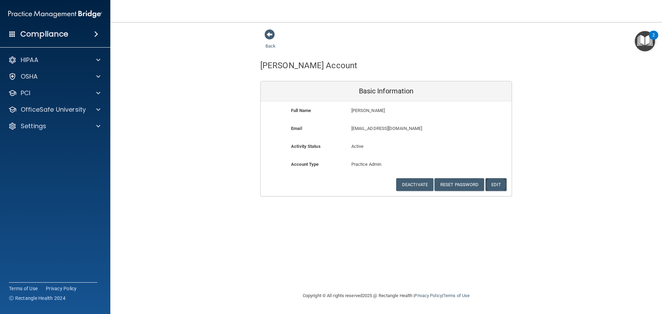 The width and height of the screenshot is (662, 314). Describe the element at coordinates (386, 91) in the screenshot. I see `div: Basic Information` at that location.